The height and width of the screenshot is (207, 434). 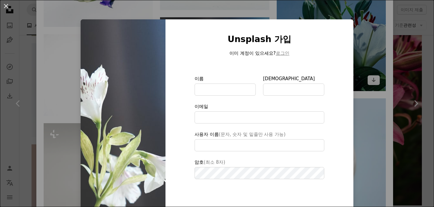 I want to click on label: 이름, so click(x=225, y=86).